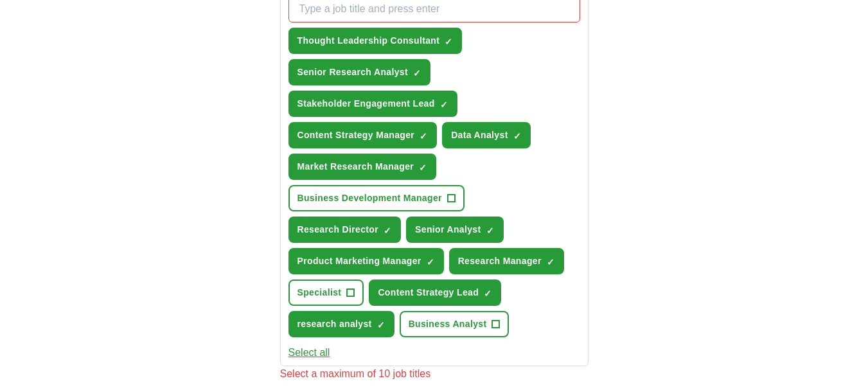  What do you see at coordinates (506, 261) in the screenshot?
I see `button: Research Manager✓` at bounding box center [506, 261].